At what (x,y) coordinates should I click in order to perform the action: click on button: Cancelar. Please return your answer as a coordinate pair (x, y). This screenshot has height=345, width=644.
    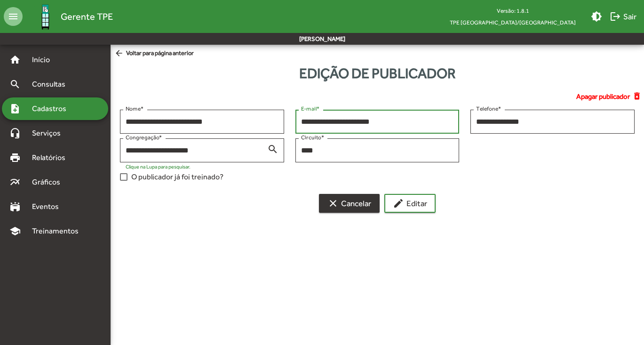
    Looking at the image, I should click on (349, 203).